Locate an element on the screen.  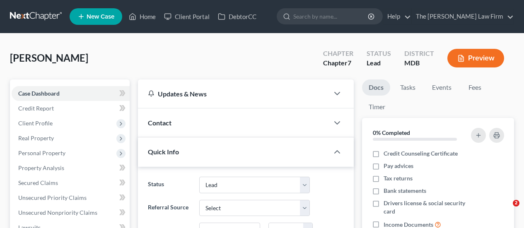
a: Timer is located at coordinates (377, 107).